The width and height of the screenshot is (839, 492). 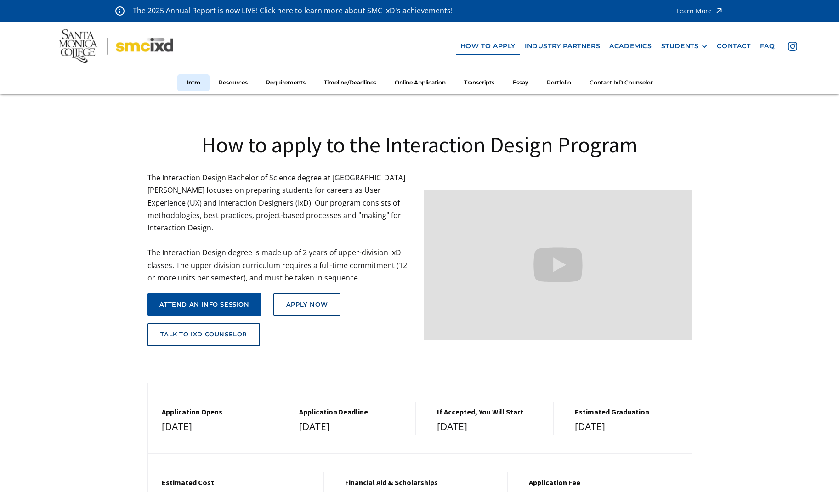 What do you see at coordinates (352, 412) in the screenshot?
I see `h5: Application Deadline` at bounding box center [352, 412].